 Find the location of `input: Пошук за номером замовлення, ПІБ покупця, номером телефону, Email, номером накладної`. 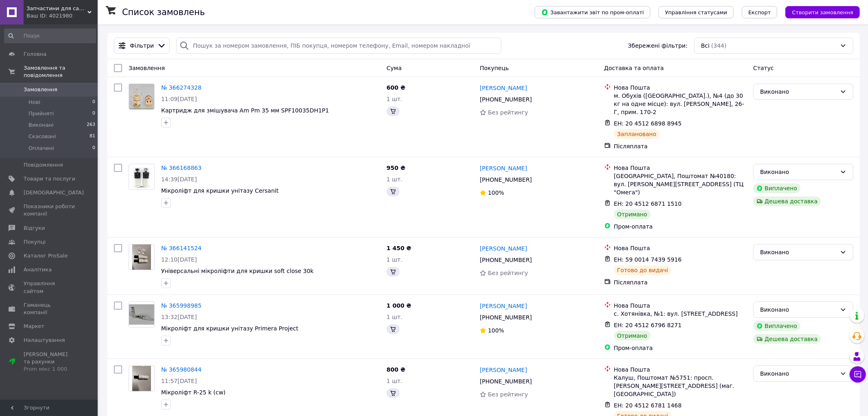

input: Пошук за номером замовлення, ПІБ покупця, номером телефону, Email, номером накладної is located at coordinates (339, 45).